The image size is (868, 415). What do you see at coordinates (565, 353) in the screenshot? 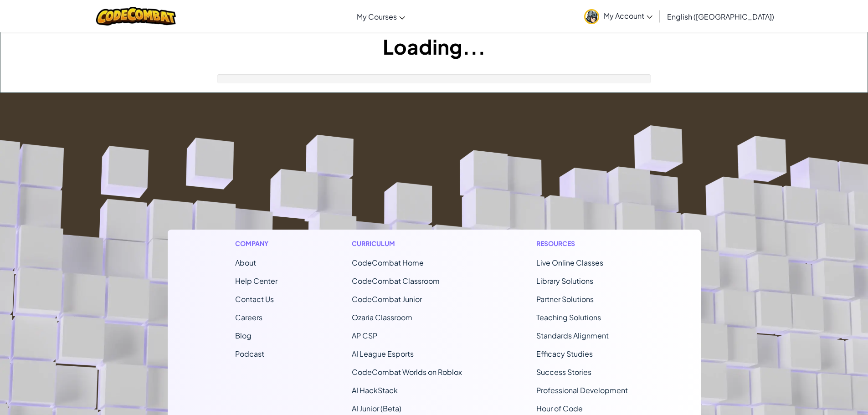
I see `a: Efficacy Studies` at bounding box center [565, 353].